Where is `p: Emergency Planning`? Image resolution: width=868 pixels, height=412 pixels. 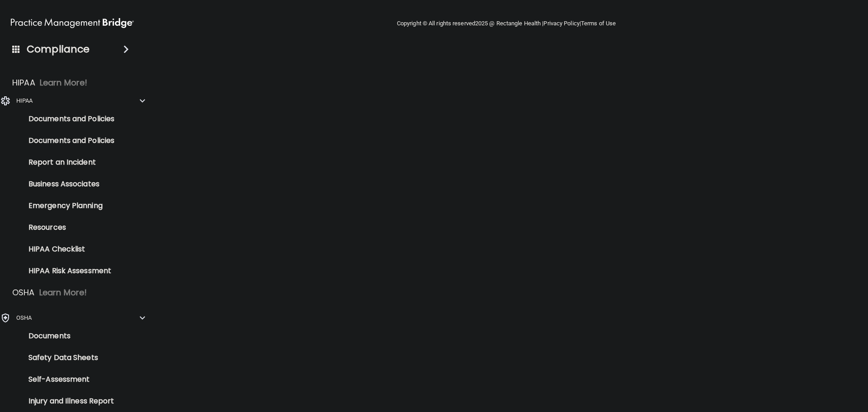 p: Emergency Planning is located at coordinates (67, 206).